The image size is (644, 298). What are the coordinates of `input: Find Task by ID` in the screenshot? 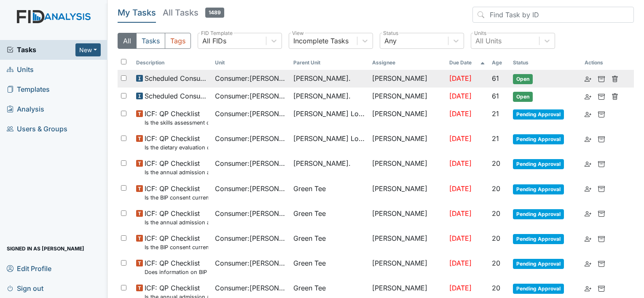 It's located at (553, 15).